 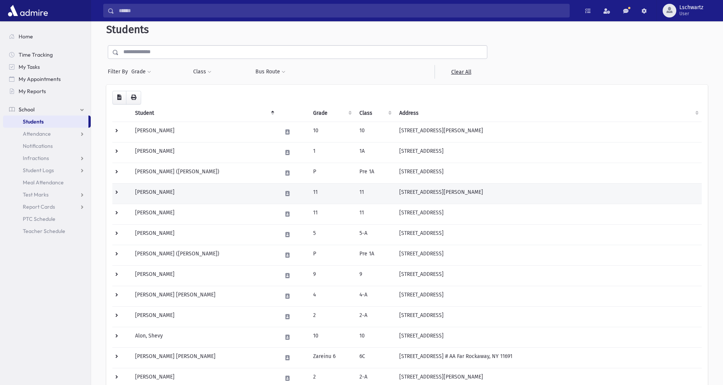 What do you see at coordinates (47, 134) in the screenshot?
I see `a: Attendance` at bounding box center [47, 134].